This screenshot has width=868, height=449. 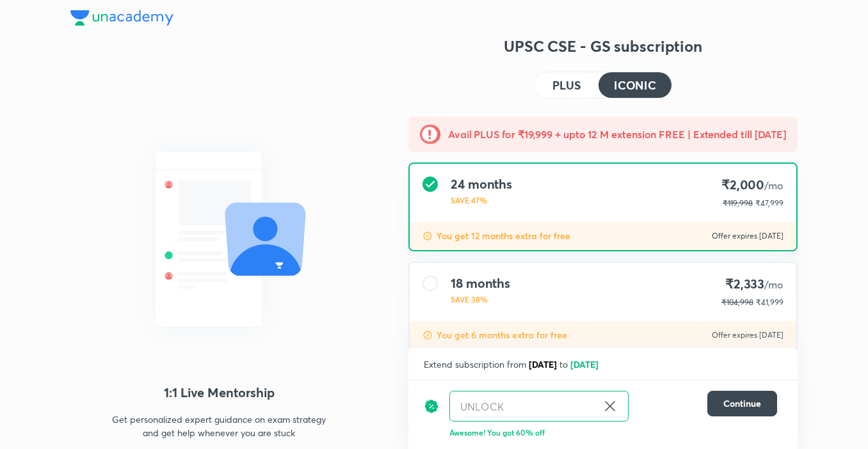 I want to click on h4: 18 months, so click(x=480, y=284).